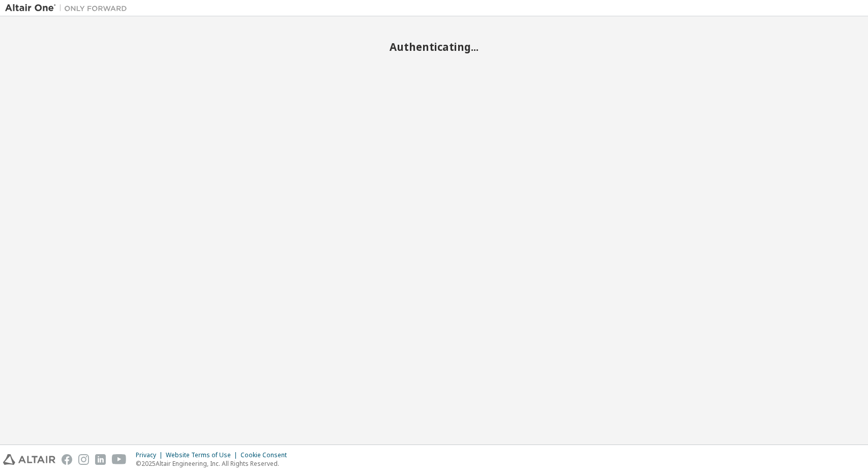 The image size is (868, 474). What do you see at coordinates (119, 459) in the screenshot?
I see `img: youtube.svg` at bounding box center [119, 459].